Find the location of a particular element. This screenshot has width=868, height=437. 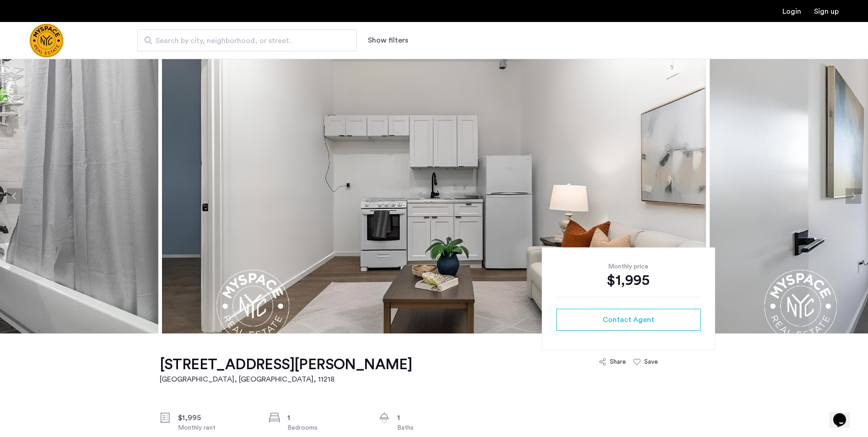

button: button is located at coordinates (629, 320).